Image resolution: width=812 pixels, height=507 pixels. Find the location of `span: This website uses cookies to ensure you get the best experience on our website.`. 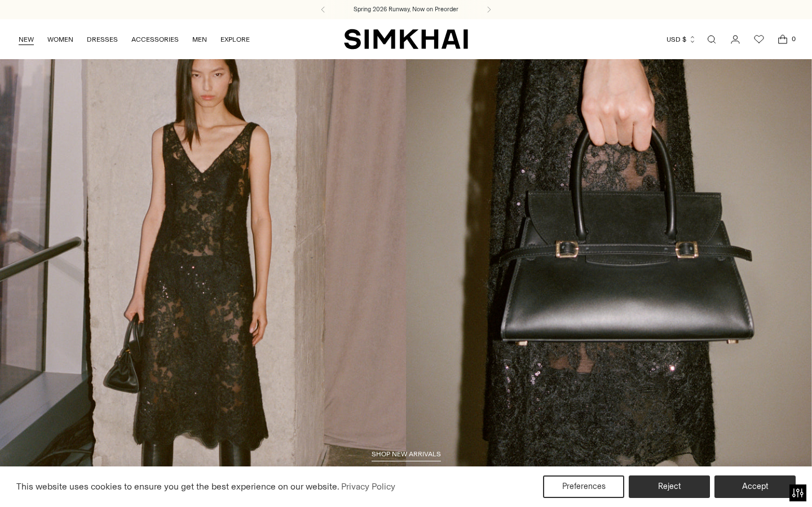

span: This website uses cookies to ensure you get the best experience on our website. is located at coordinates (178, 486).